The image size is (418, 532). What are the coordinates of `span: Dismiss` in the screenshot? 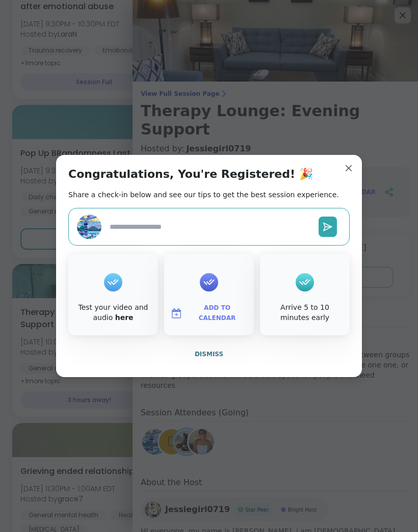 It's located at (209, 354).